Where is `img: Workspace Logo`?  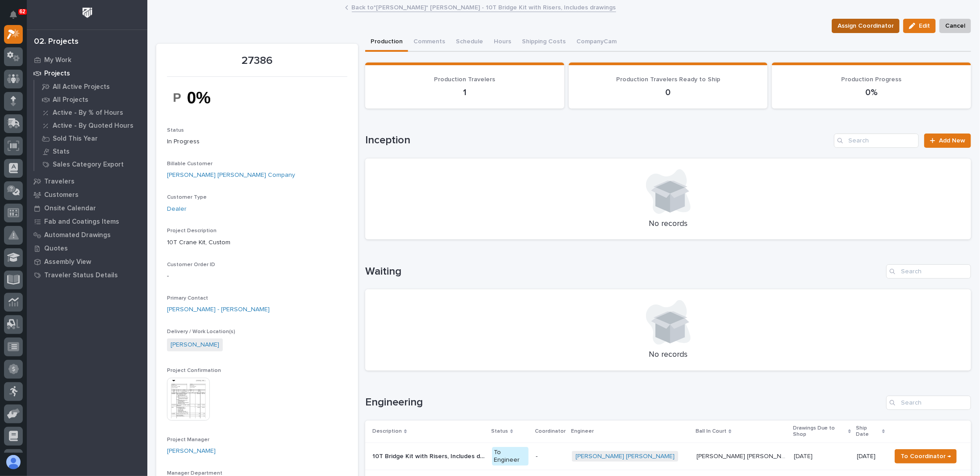 img: Workspace Logo is located at coordinates (87, 13).